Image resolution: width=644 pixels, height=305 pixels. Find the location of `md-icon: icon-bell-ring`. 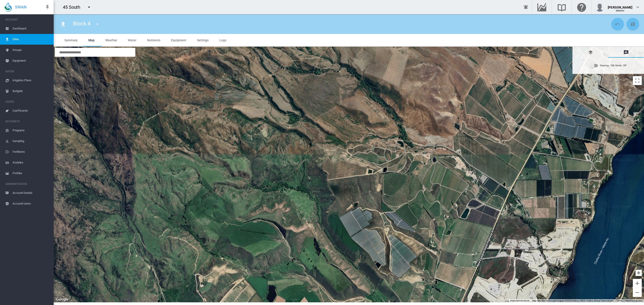

md-icon: icon-bell-ring is located at coordinates (526, 7).